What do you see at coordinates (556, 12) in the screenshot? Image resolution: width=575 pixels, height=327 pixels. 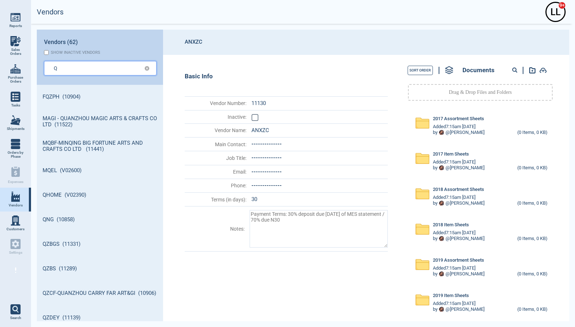 I see `div: L L` at bounding box center [556, 12].